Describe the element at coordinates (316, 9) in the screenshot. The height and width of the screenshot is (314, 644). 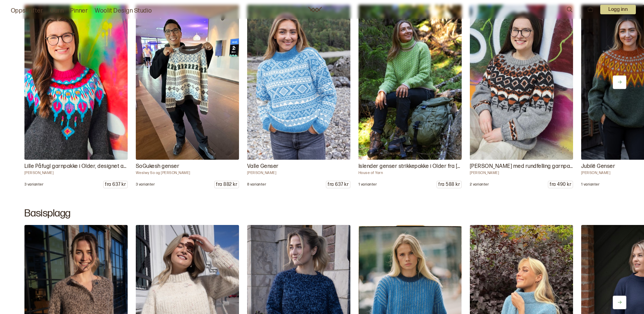
I see `a: Woolit` at that location.